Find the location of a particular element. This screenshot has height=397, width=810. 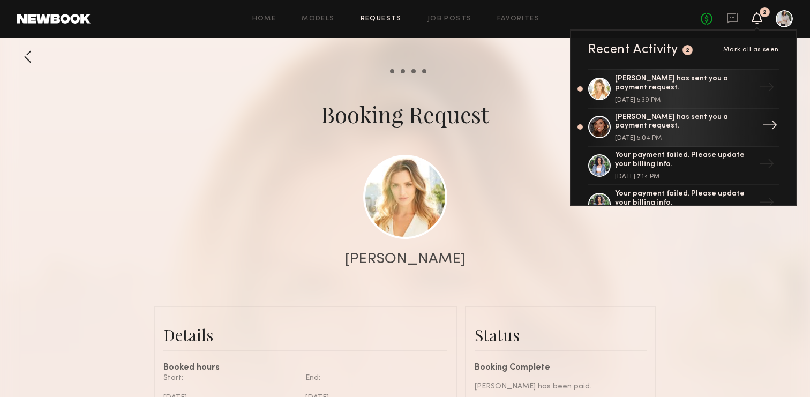

div: Recent Activity is located at coordinates (633, 50).